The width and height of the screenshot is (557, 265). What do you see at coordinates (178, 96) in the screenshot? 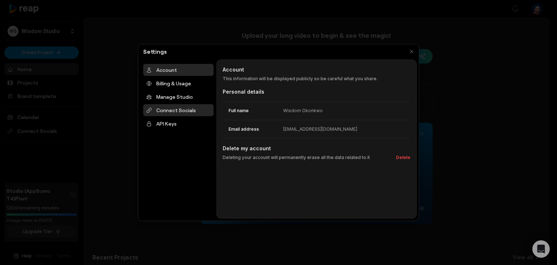
I see `div: Manage Studio` at bounding box center [178, 96].